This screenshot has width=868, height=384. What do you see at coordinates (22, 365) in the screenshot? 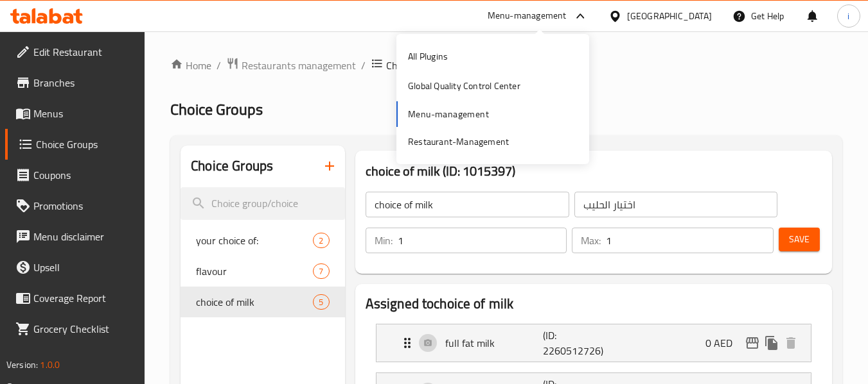
I see `span: Version:` at bounding box center [22, 365].